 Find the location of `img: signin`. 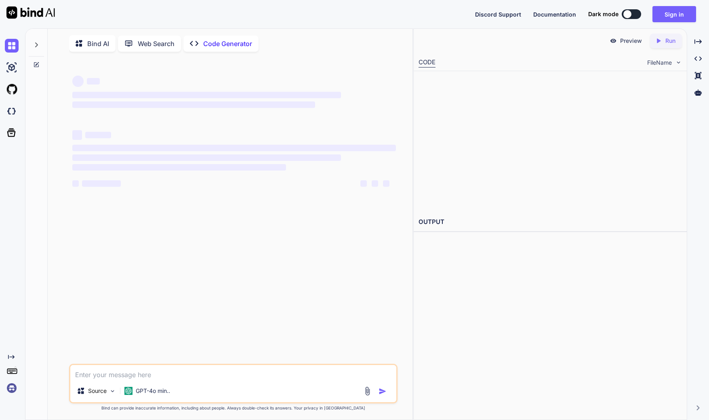

img: signin is located at coordinates (12, 388).